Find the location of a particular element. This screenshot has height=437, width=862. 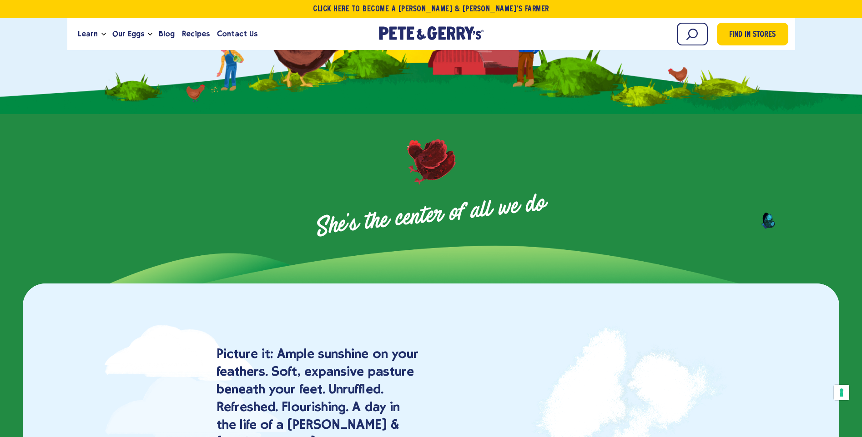

a: Recipes is located at coordinates (196, 34).